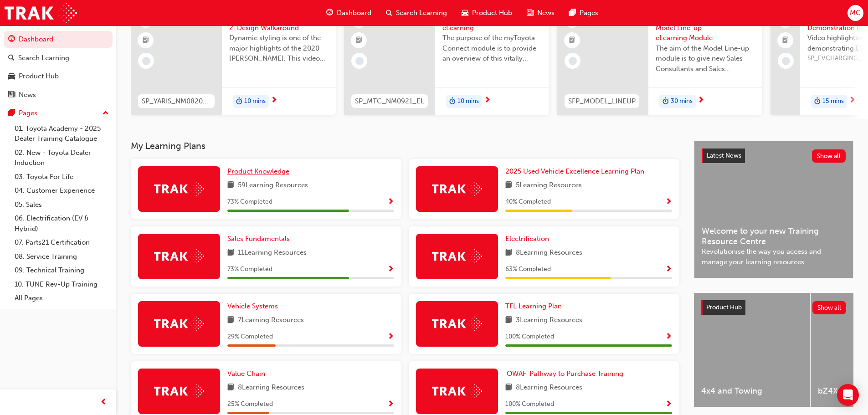 The image size is (868, 415). What do you see at coordinates (246, 373) in the screenshot?
I see `span: Value Chain` at bounding box center [246, 373].